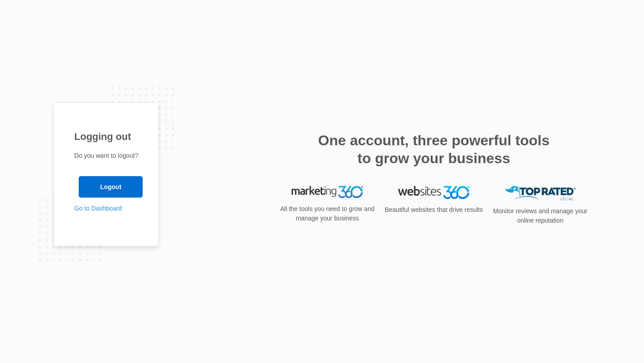 The height and width of the screenshot is (363, 644). Describe the element at coordinates (106, 136) in the screenshot. I see `h1: Logging out` at that location.